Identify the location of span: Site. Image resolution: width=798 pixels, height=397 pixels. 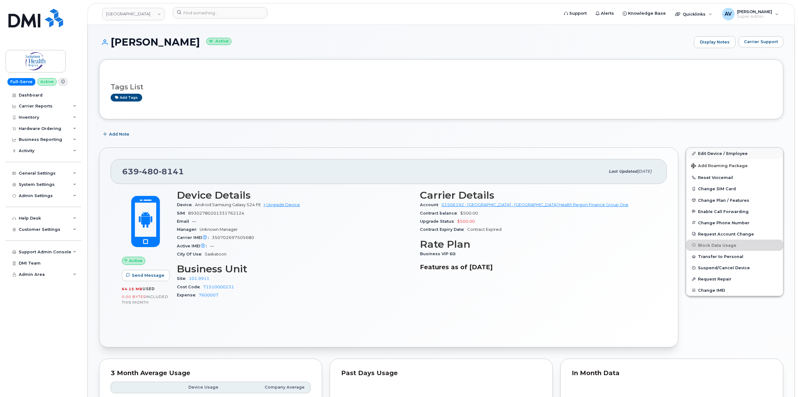
(183, 278).